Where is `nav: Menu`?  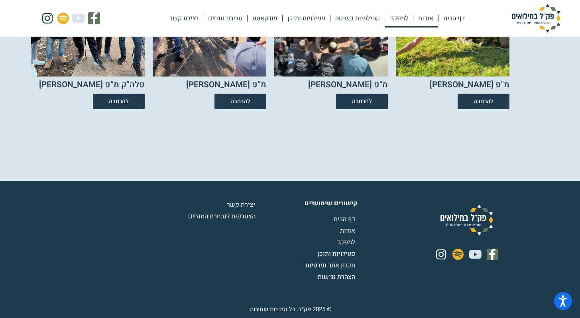 nav: Menu is located at coordinates (317, 18).